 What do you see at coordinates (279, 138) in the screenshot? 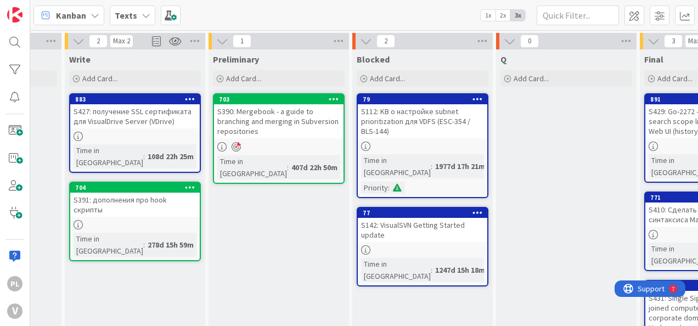
I see `a: 703S390: Mergebook - a guide to branching and merging in Subversion repositoriesTime in [GEOGRAPH...` at bounding box center [279, 138].